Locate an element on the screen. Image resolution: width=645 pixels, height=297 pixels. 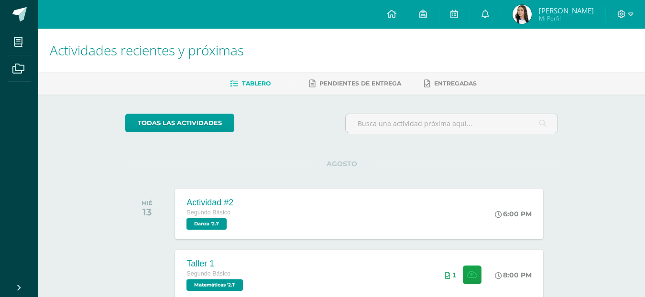
img: a22dac8e61fa634b1760ad6440772e4c.png is located at coordinates (522, 14).